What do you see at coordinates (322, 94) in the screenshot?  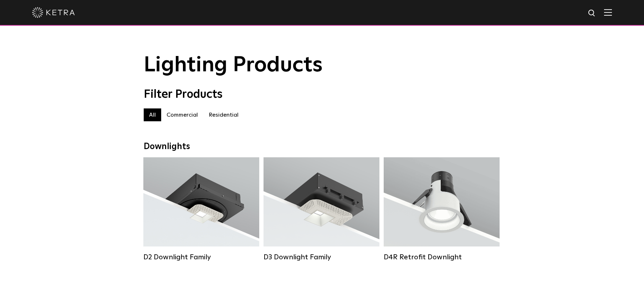 I see `div: Filter Products` at bounding box center [322, 94].